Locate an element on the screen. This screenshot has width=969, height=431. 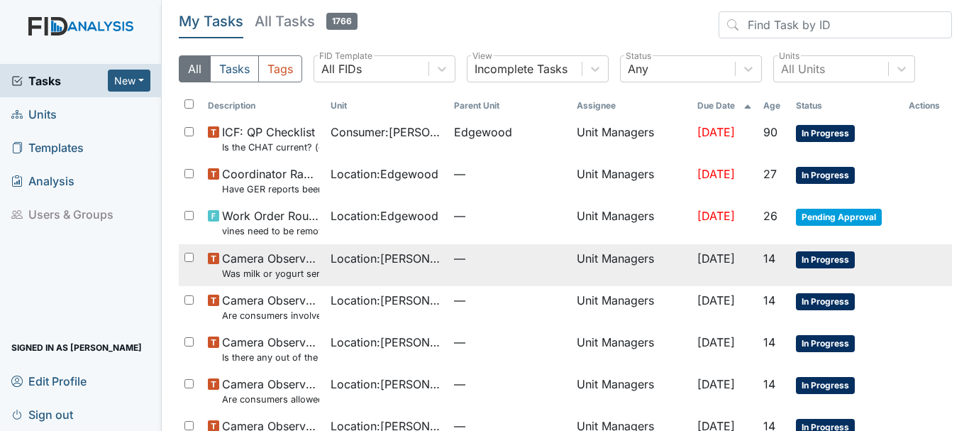
div: Incomplete Tasks is located at coordinates (521, 69).